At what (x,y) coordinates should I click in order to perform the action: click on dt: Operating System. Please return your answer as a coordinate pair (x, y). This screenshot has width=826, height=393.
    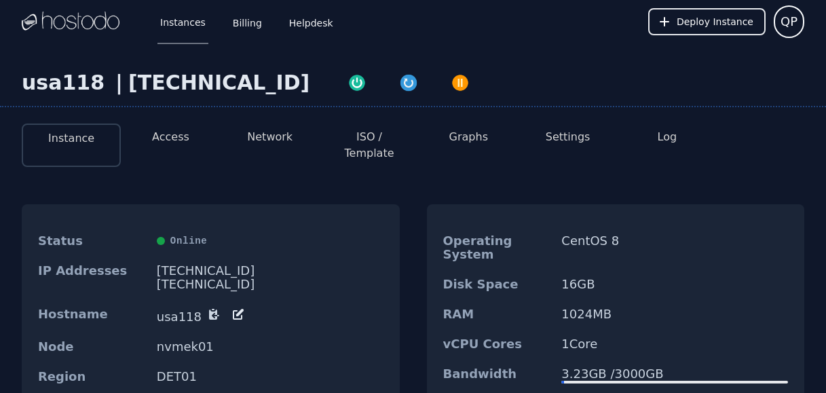
    Looking at the image, I should click on (497, 248).